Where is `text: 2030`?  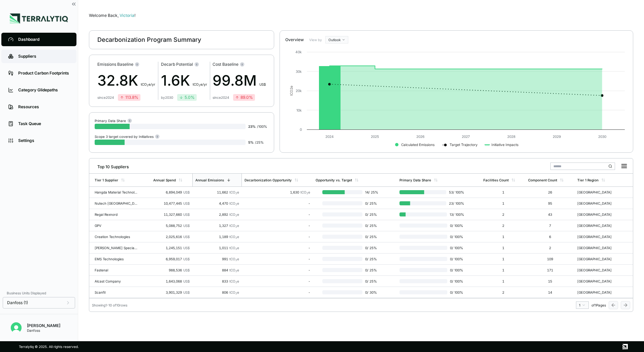
text: 2030 is located at coordinates (602, 137).